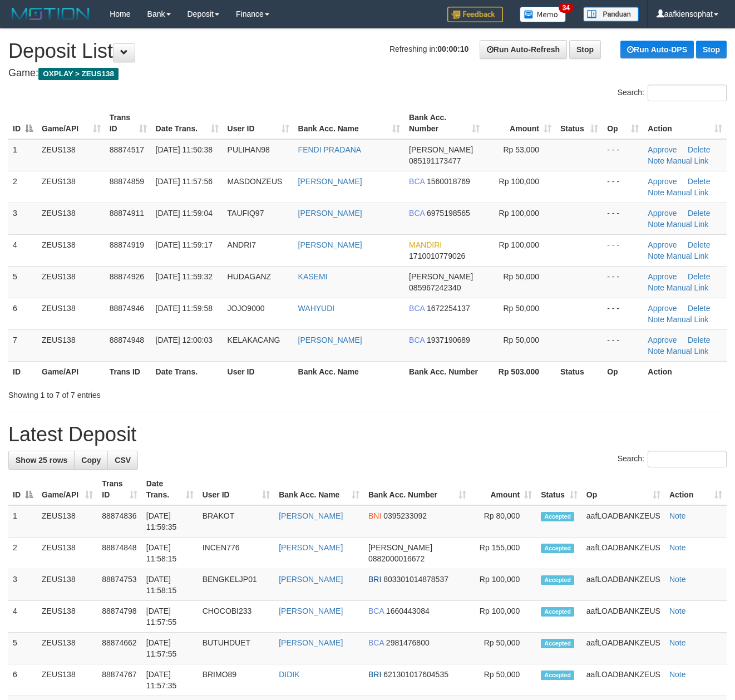 The width and height of the screenshot is (735, 700). Describe the element at coordinates (435, 288) in the screenshot. I see `span: Copy 085967242340 to clipboard` at that location.